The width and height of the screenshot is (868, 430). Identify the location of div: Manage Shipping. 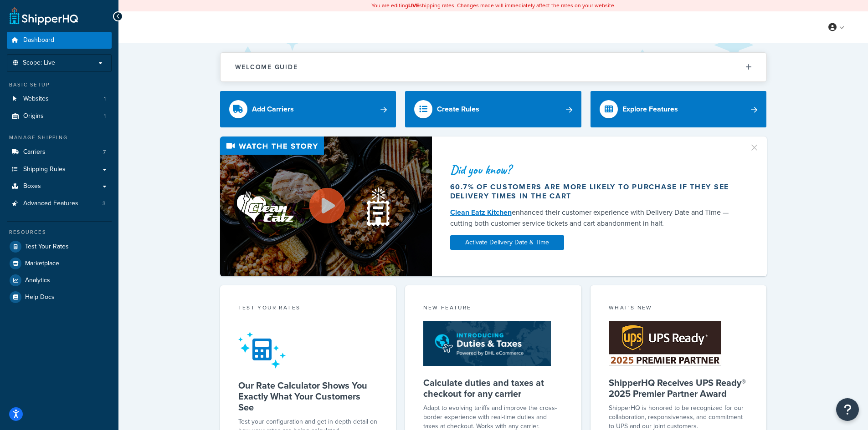
(59, 137).